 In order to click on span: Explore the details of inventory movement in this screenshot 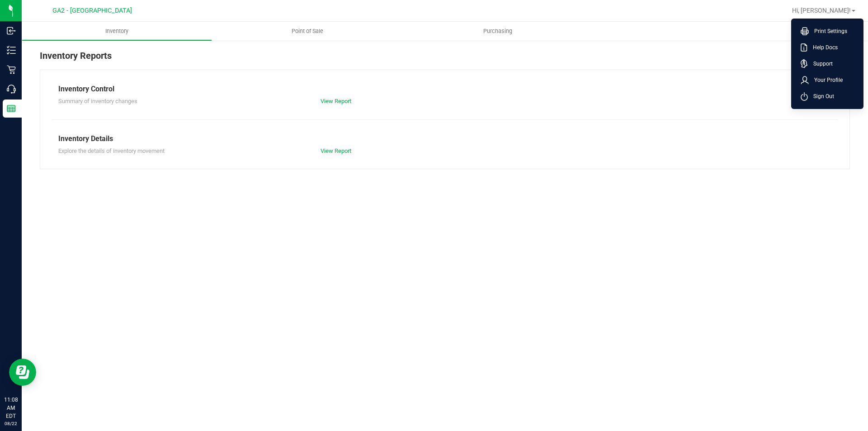, I will do `click(111, 150)`.